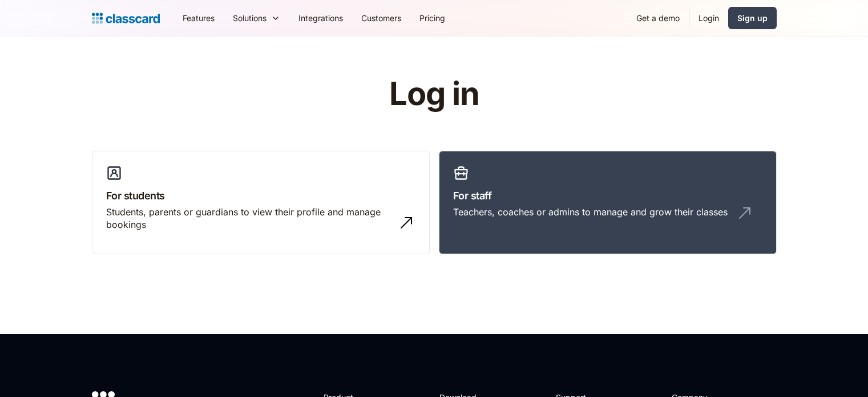  What do you see at coordinates (432, 18) in the screenshot?
I see `a: Pricing` at bounding box center [432, 18].